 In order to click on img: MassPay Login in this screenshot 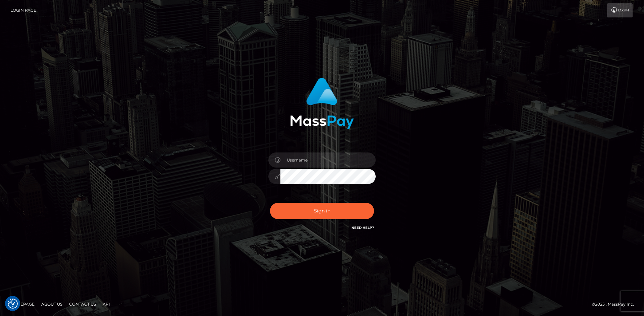, I will do `click(322, 103)`.